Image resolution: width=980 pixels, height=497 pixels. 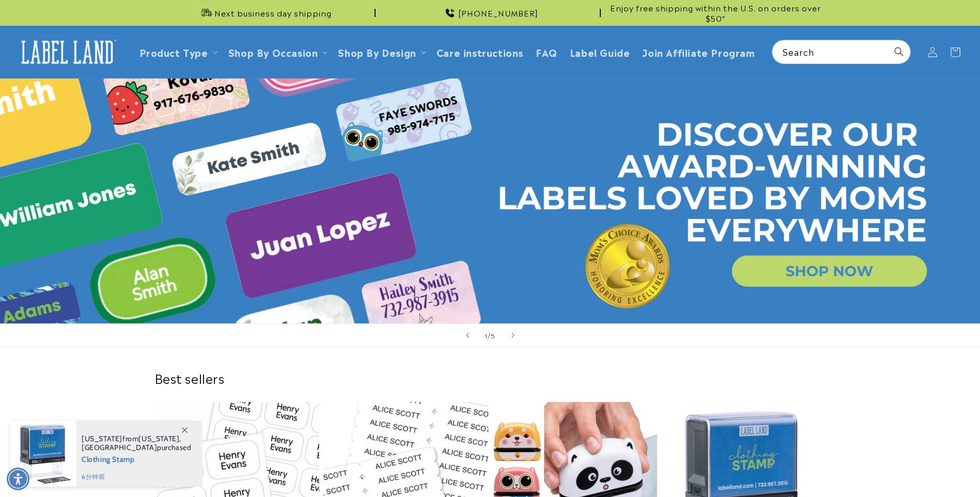 I want to click on div: Accessibility Menu, so click(x=18, y=479).